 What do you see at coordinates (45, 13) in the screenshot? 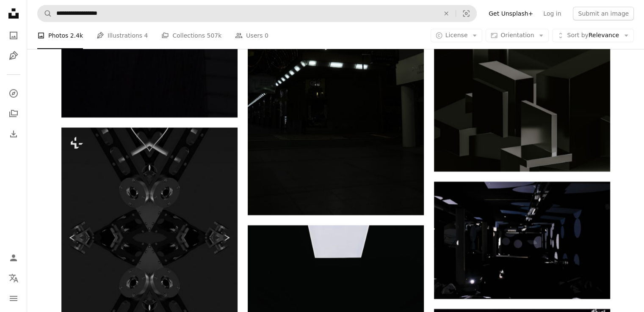
I see `button: Search Unsplash` at bounding box center [45, 13].